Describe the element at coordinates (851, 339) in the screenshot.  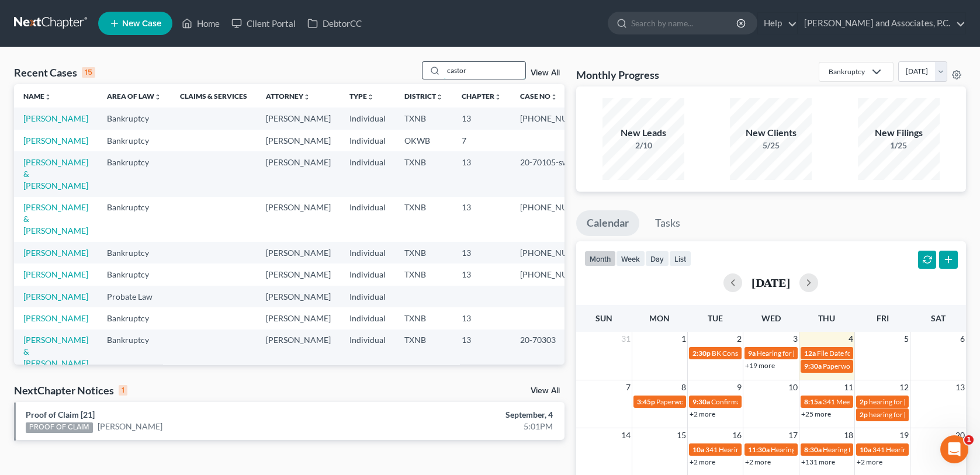
I see `span: 4` at that location.